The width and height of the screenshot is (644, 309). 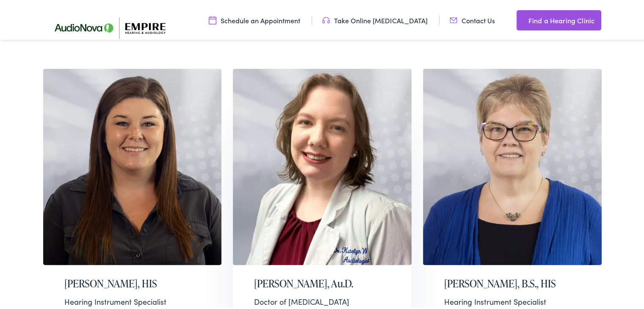 I want to click on a: Find a Hearing Clinic, so click(x=559, y=19).